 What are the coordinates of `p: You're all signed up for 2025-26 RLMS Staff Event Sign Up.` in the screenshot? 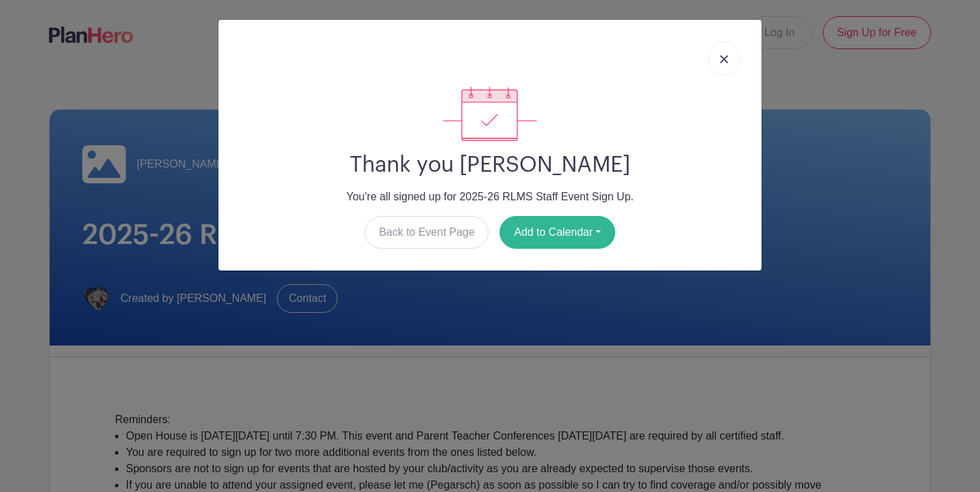 It's located at (490, 197).